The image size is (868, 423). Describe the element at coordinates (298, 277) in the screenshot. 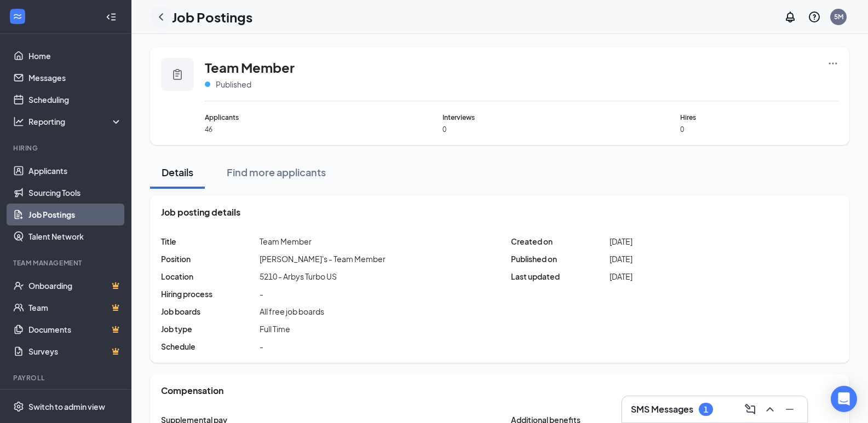

I see `span: 5210 - Arbys Turbo US` at that location.